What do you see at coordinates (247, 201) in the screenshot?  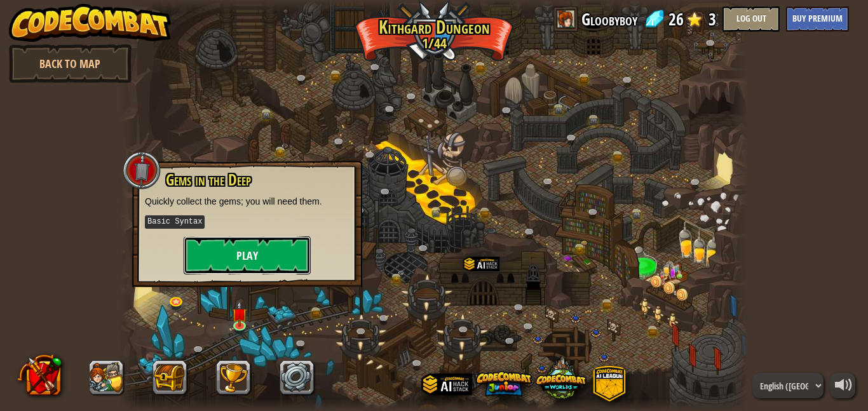 I see `p: Quickly collect the gems; you will need them.` at bounding box center [247, 201].